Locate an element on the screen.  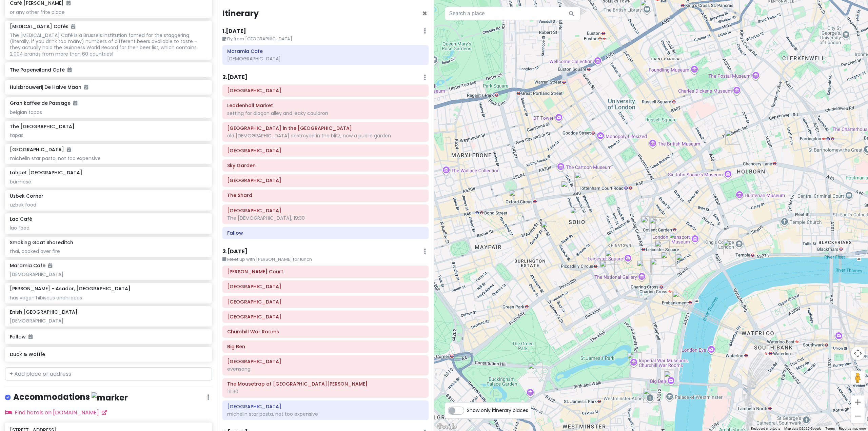
div: Buckingham Palace is located at coordinates (536, 370).